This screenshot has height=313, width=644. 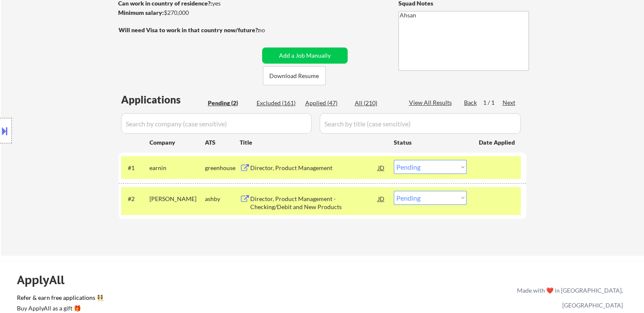 What do you see at coordinates (177, 143) in the screenshot?
I see `div: Company` at bounding box center [177, 143].